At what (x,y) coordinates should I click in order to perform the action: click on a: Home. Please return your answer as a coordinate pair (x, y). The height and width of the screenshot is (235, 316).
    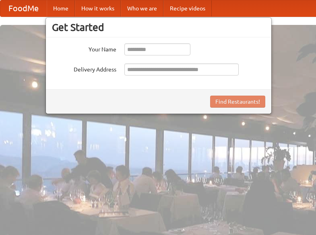
    Looking at the image, I should click on (61, 8).